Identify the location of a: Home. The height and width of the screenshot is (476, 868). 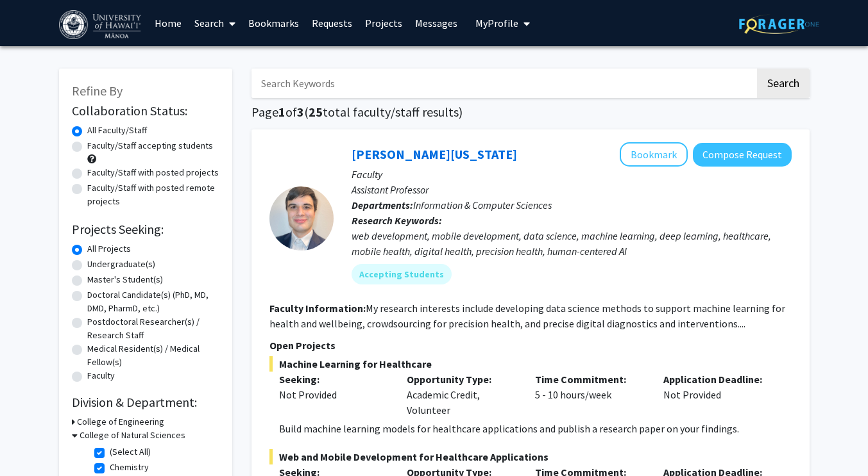
(168, 23).